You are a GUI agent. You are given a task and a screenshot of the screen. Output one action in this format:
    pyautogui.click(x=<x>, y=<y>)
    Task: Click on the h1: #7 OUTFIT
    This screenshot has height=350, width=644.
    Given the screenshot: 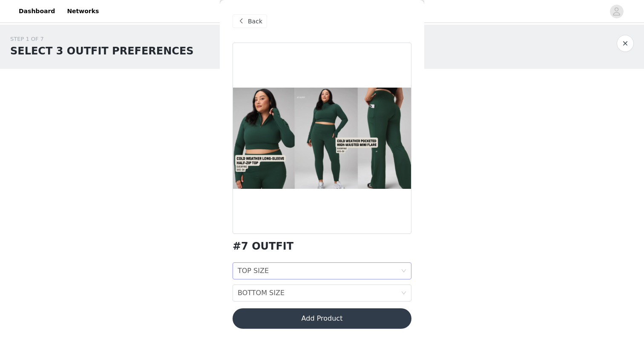 What is the action you would take?
    pyautogui.click(x=263, y=246)
    